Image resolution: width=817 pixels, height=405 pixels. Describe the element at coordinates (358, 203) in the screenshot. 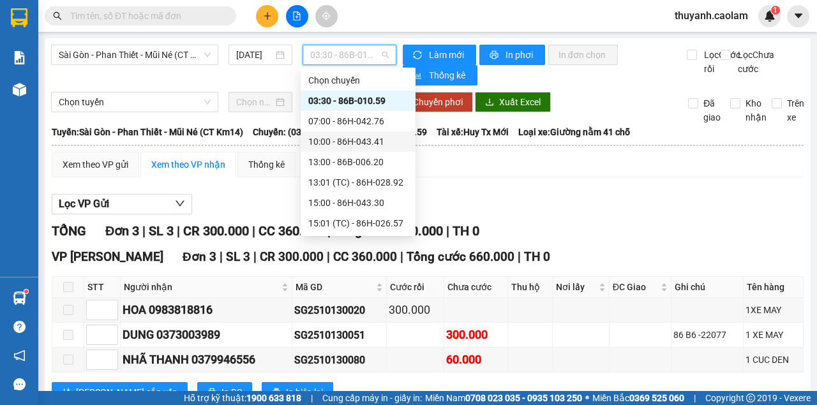

I see `div: 15:00 - 86H-043.30` at that location.